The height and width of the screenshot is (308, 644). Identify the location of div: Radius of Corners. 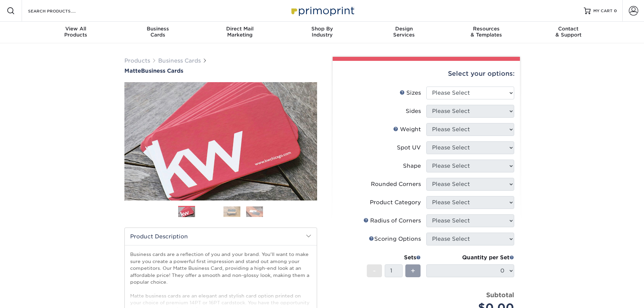
(392, 221).